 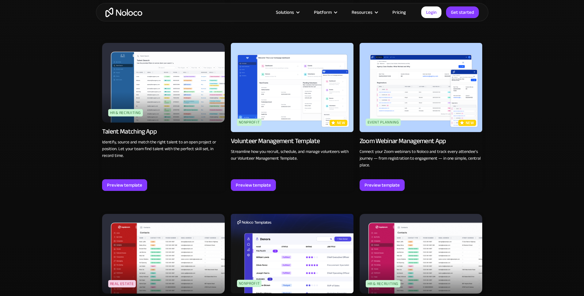 What do you see at coordinates (403, 141) in the screenshot?
I see `div: Zoom Webinar Management App` at bounding box center [403, 141].